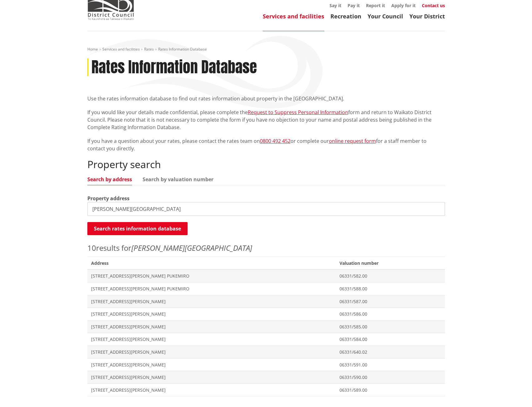 Image resolution: width=532 pixels, height=407 pixels. I want to click on span: 06331/587.00, so click(390, 301).